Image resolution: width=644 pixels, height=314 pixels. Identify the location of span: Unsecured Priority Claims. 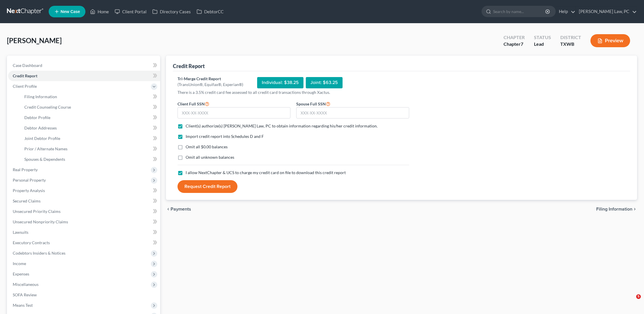
(36, 211).